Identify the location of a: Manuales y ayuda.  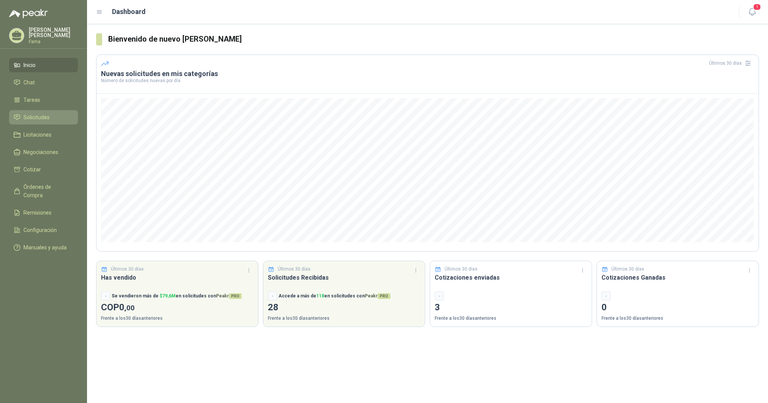
(43, 247).